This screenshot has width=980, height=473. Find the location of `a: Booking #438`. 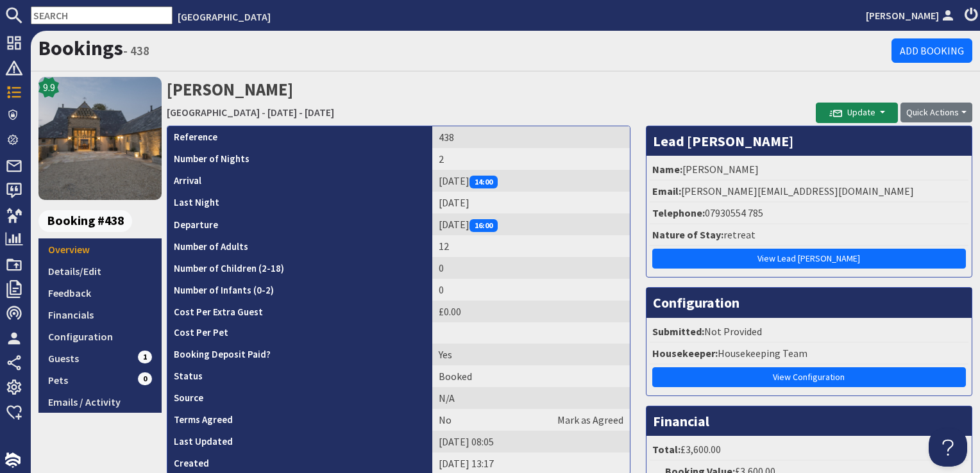

a: Booking #438 is located at coordinates (97, 221).